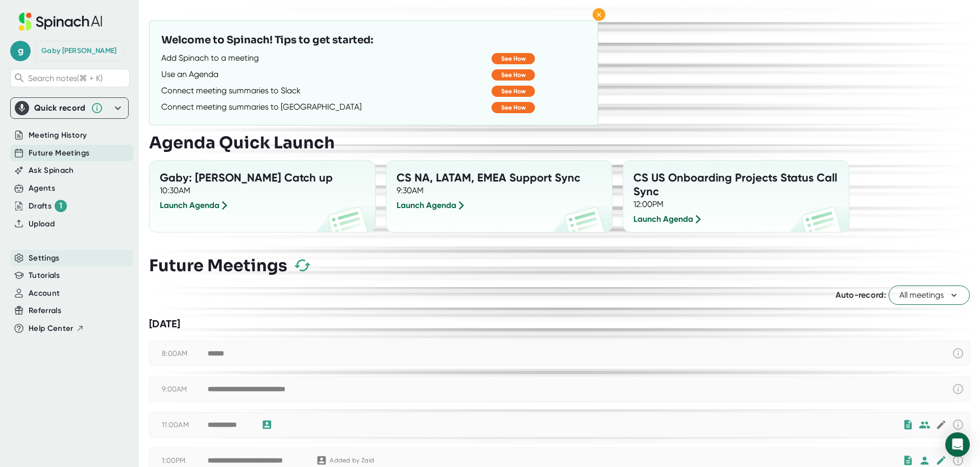 This screenshot has height=467, width=980. What do you see at coordinates (44, 293) in the screenshot?
I see `span: Account` at bounding box center [44, 293].